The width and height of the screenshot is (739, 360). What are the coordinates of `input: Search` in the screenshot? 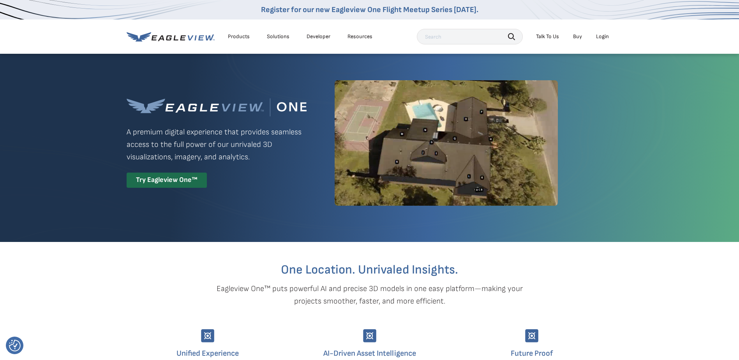 It's located at (470, 37).